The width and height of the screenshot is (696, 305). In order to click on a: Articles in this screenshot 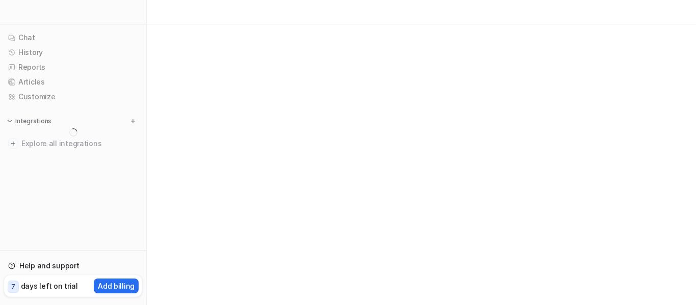, I will do `click(73, 82)`.